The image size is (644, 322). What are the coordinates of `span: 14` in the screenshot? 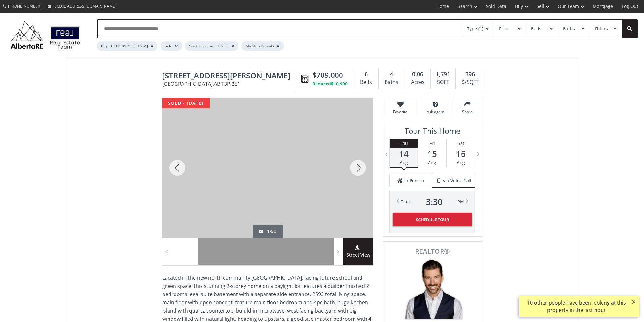 It's located at (404, 154).